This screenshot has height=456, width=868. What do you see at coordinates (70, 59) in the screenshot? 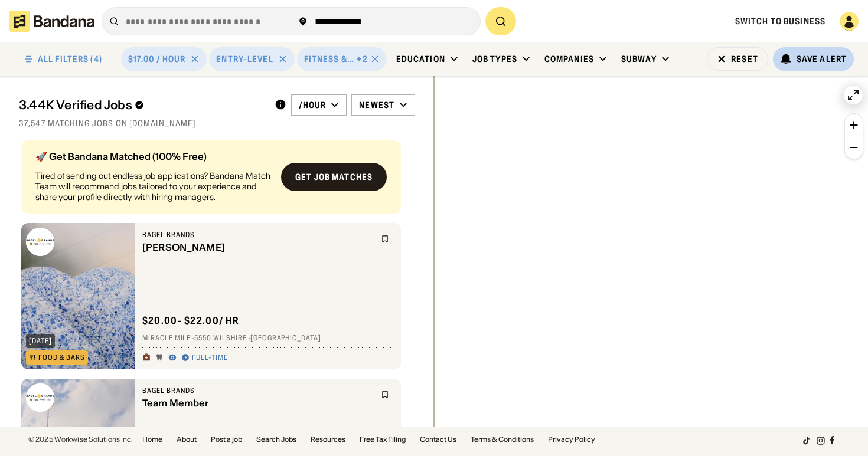
I see `div: ALL FILTERS (4)` at bounding box center [70, 59].